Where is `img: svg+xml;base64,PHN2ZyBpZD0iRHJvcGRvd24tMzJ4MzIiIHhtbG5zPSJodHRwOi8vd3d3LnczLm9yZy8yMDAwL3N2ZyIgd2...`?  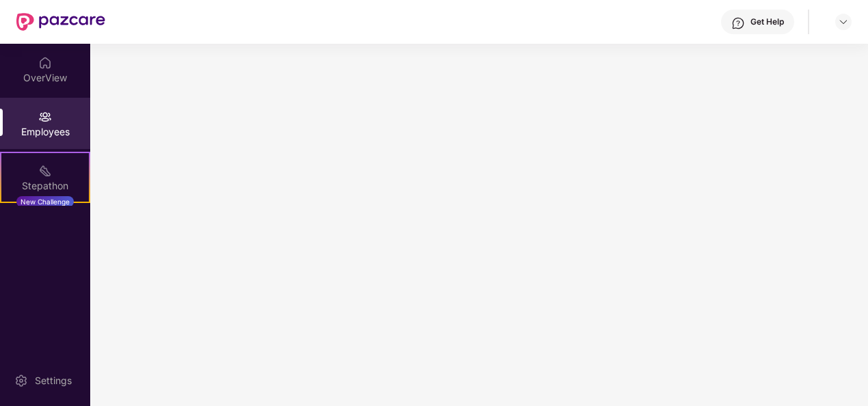
img: svg+xml;base64,PHN2ZyBpZD0iRHJvcGRvd24tMzJ4MzIiIHhtbG5zPSJodHRwOi8vd3d3LnczLm9yZy8yMDAwL3N2ZyIgd2... is located at coordinates (844, 22).